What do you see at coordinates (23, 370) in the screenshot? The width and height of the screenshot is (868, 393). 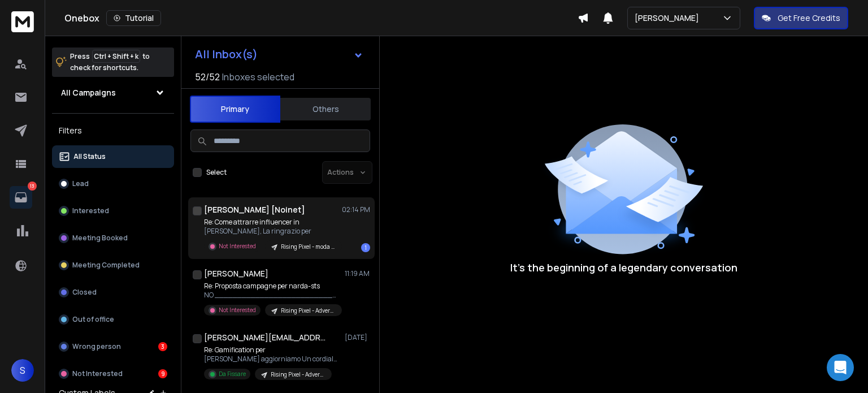 I see `button: S` at bounding box center [23, 370].